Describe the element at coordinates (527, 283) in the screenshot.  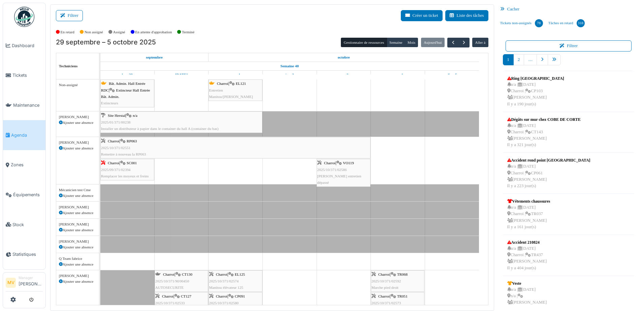
I see `div: Veste` at that location.